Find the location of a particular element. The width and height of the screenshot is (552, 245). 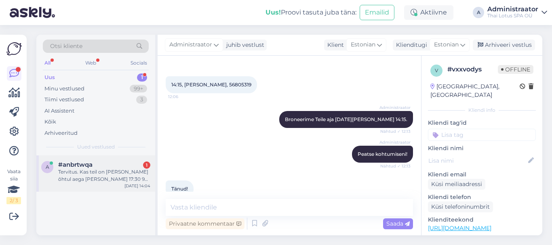

p: Klienditeekond is located at coordinates (482, 220).